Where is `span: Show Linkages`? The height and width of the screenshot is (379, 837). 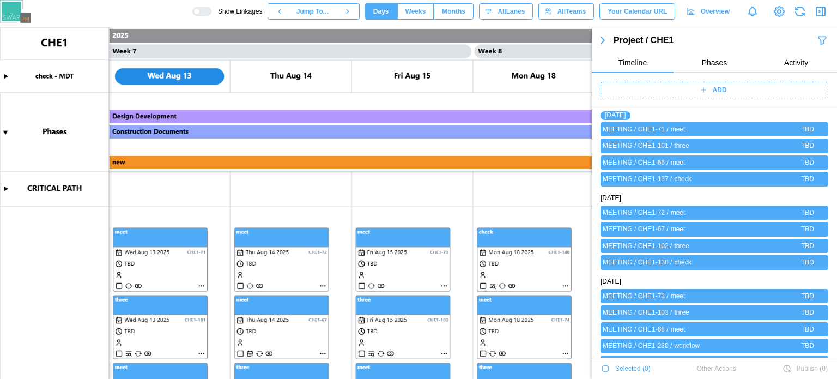 span: Show Linkages is located at coordinates (237, 11).